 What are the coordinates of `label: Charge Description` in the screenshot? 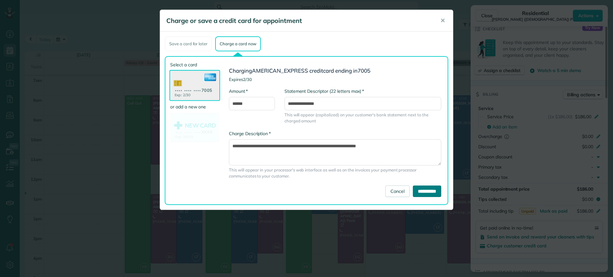 It's located at (250, 134).